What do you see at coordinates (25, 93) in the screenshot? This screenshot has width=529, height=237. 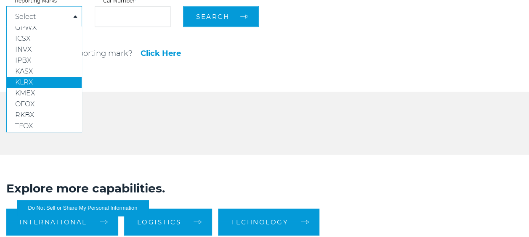 I see `span: KMEX` at bounding box center [25, 93].